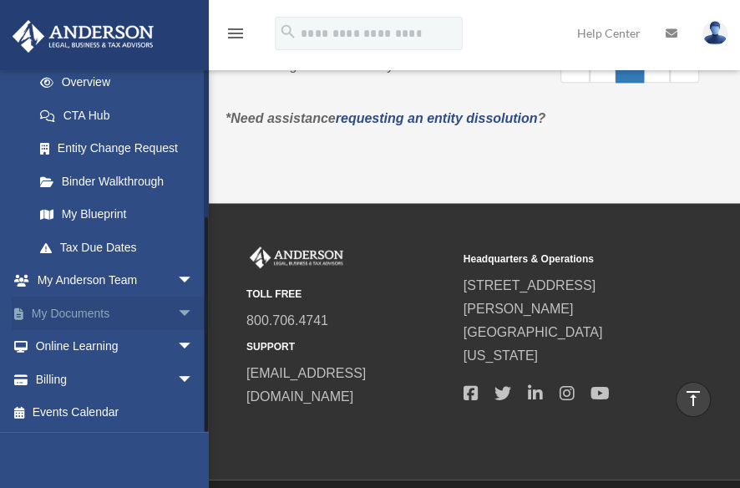 The image size is (740, 488). I want to click on a: menu, so click(236, 36).